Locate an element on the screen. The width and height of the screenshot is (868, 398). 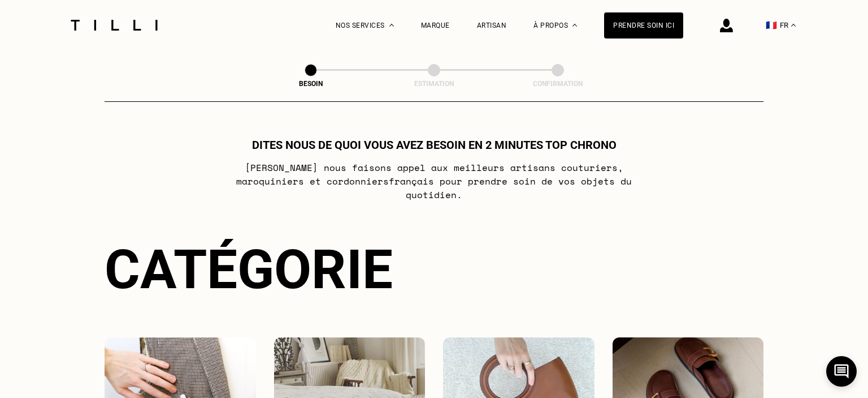
img: menu déroulant is located at coordinates (793, 25).